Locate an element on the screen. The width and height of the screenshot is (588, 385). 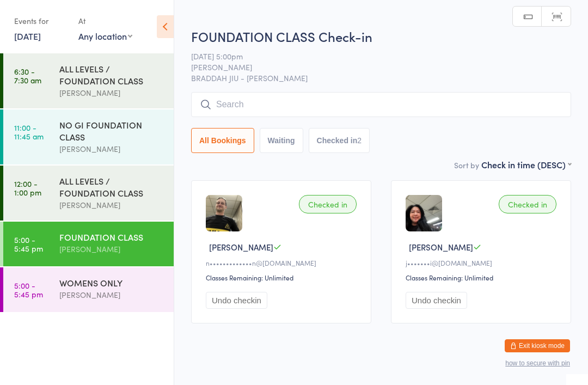
div: WOMENS ONLY is located at coordinates (111, 283).